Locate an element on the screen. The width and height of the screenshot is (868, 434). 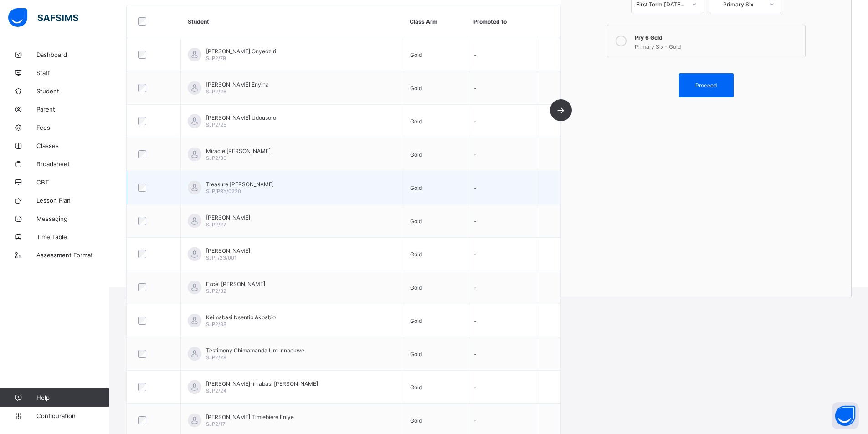
span: Dashboard is located at coordinates (73, 55).